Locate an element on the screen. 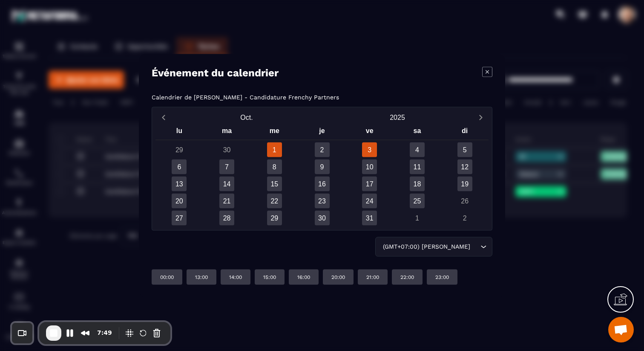 The height and width of the screenshot is (351, 644). div: 27 is located at coordinates (179, 218).